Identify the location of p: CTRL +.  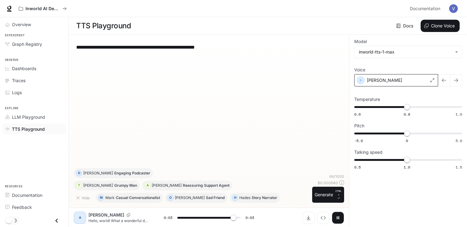
(339, 193).